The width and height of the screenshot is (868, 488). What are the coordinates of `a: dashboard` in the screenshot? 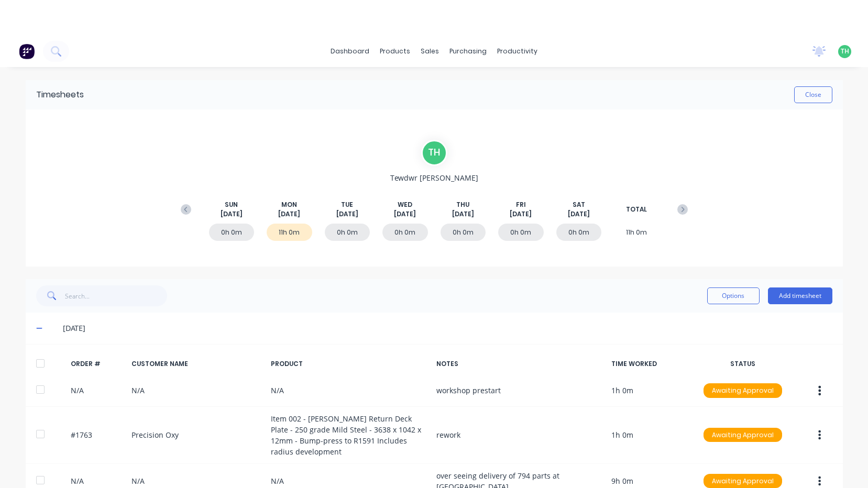 It's located at (350, 52).